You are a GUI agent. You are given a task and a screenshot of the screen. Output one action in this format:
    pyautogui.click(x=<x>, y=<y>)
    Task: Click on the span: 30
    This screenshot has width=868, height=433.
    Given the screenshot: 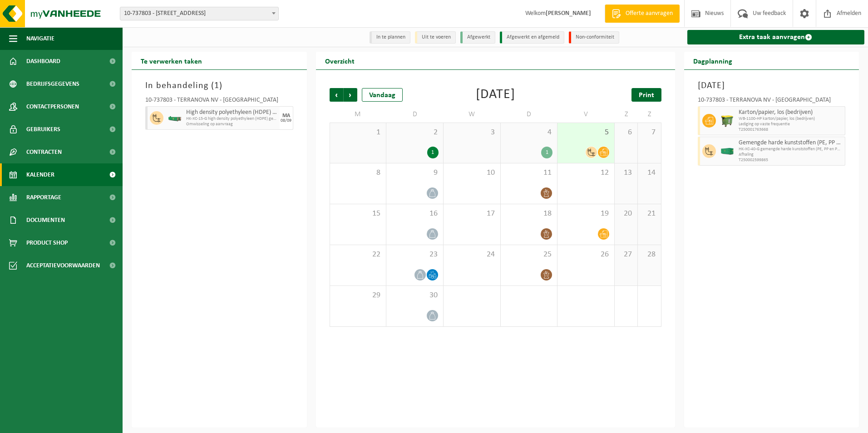 What is the action you would take?
    pyautogui.click(x=414, y=295)
    